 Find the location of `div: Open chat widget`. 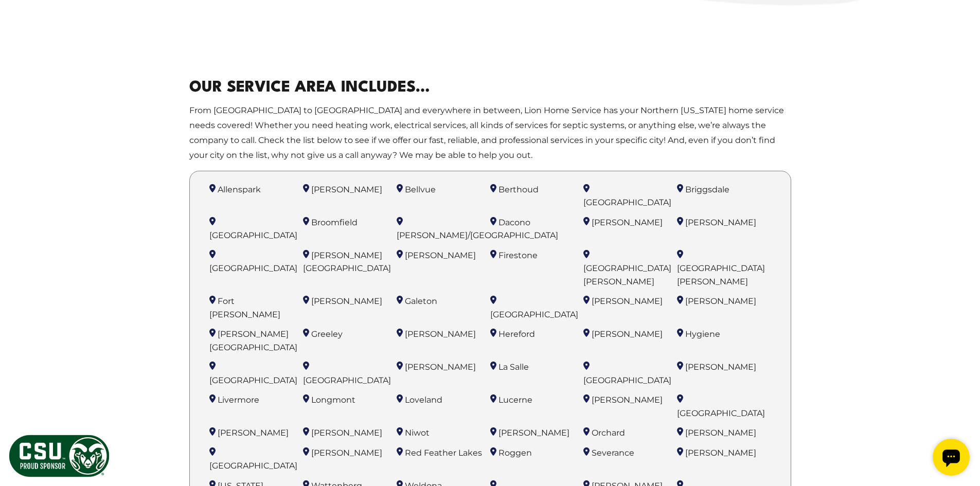

div: Open chat widget is located at coordinates (23, 23).